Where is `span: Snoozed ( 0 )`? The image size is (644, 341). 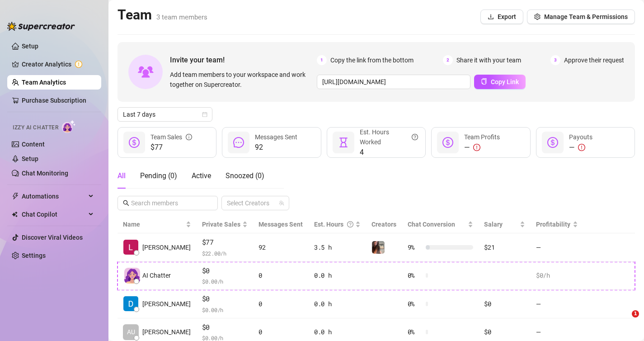 span: Snoozed ( 0 ) is located at coordinates (245, 175).